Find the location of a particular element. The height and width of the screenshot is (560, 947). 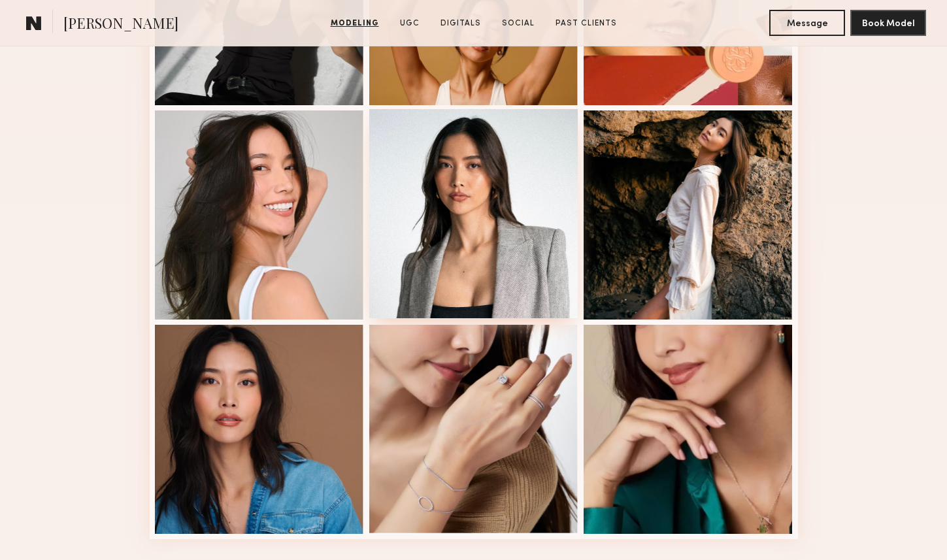

button: Message is located at coordinates (807, 22).